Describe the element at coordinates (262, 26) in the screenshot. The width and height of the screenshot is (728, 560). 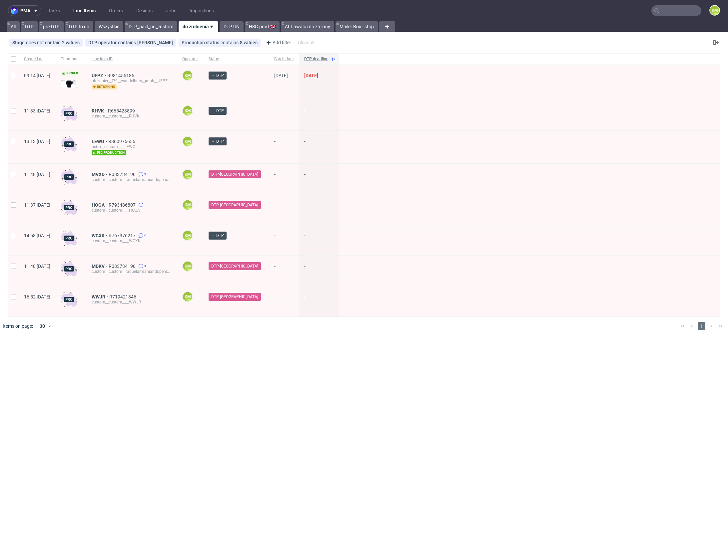
I see `a: HSG prod 🇬🇧` at that location.